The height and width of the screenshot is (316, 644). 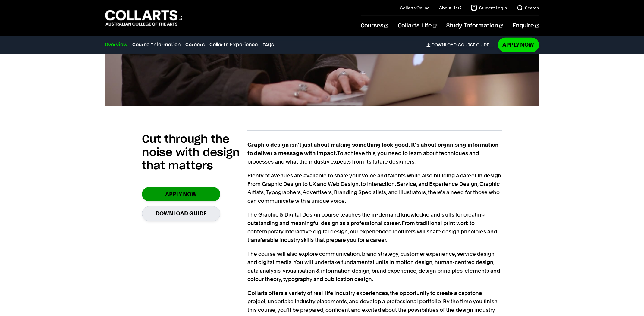 I want to click on a: About Us, so click(x=450, y=8).